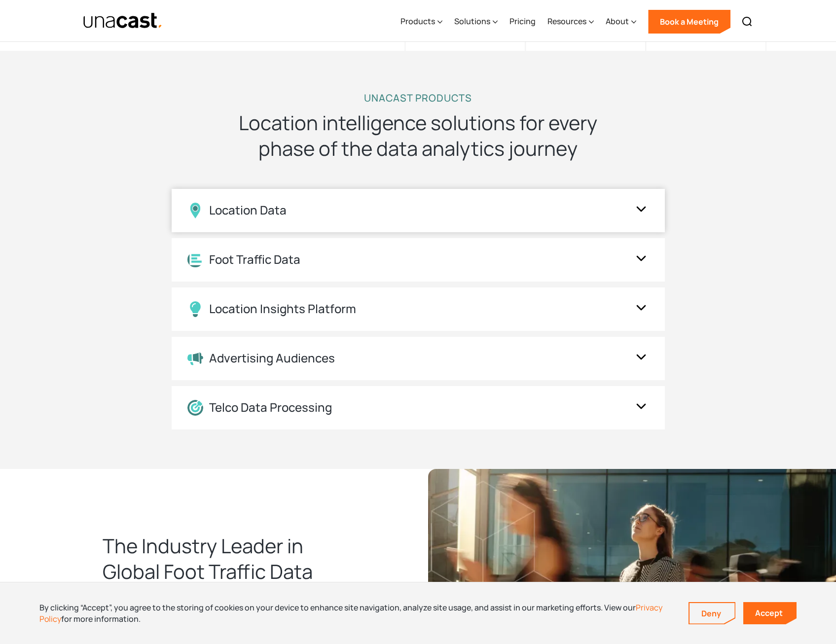 This screenshot has height=644, width=836. Describe the element at coordinates (713, 614) in the screenshot. I see `a: Deny` at that location.